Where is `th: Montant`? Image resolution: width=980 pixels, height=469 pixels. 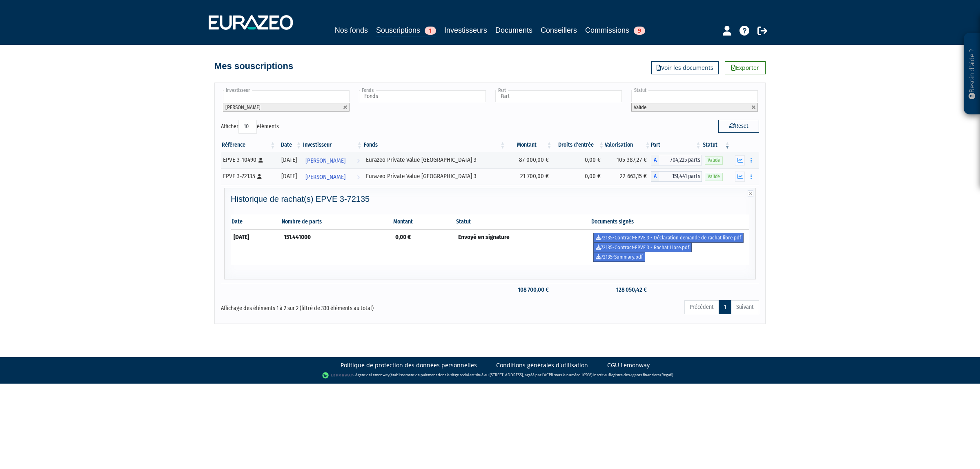 th: Montant is located at coordinates (424, 222).